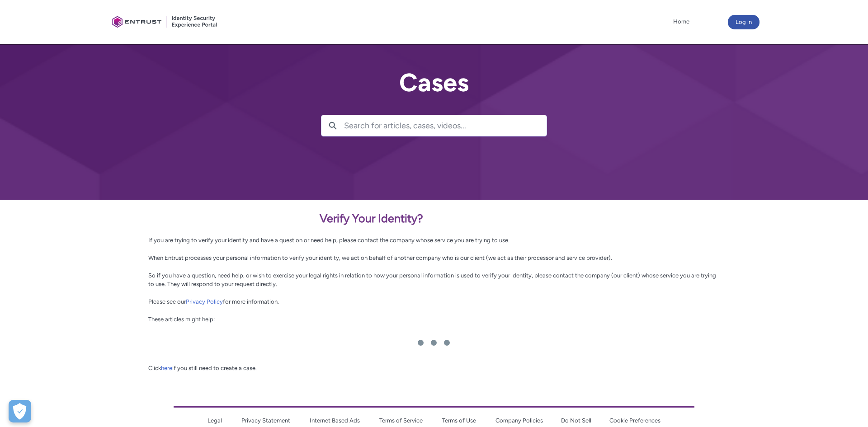 This screenshot has width=868, height=427. What do you see at coordinates (333, 126) in the screenshot?
I see `button: Search` at bounding box center [333, 126].